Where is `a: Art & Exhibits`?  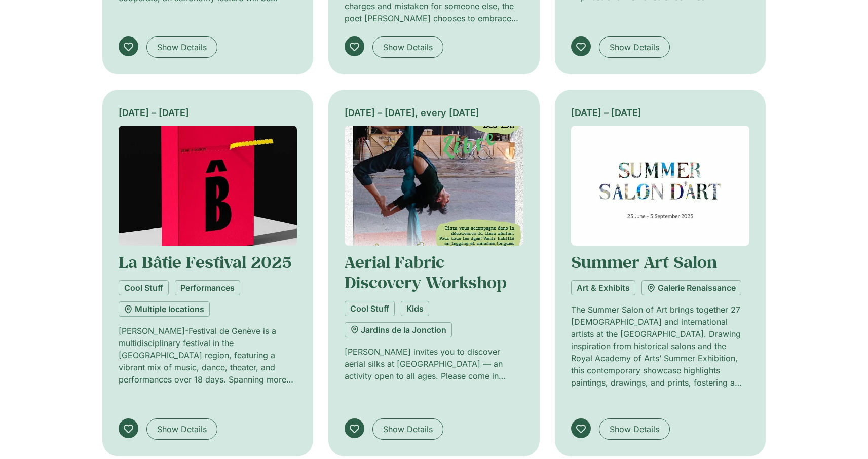
a: Art & Exhibits is located at coordinates (603, 288).